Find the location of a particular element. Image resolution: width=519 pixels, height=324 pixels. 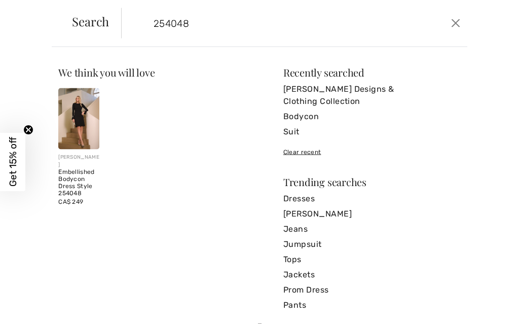

input: TYPE TO SEARCH is located at coordinates (259, 23).